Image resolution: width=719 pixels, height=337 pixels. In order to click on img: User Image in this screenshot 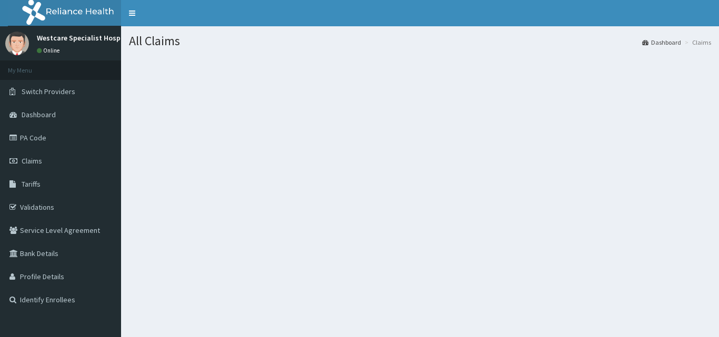, I will do `click(17, 43)`.